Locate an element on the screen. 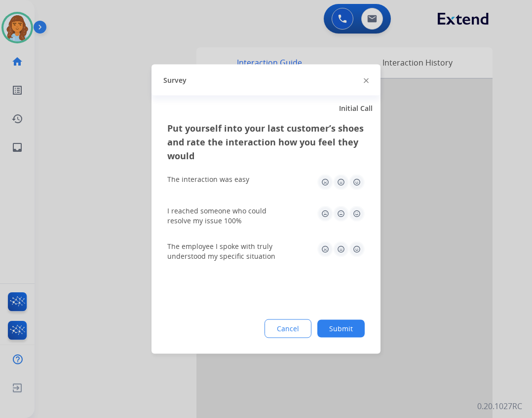 The width and height of the screenshot is (532, 418). span: Survey is located at coordinates (175, 80).